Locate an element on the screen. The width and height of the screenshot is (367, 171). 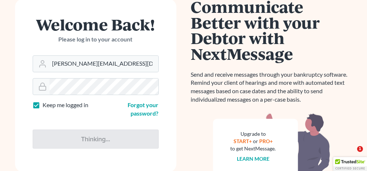
input: Thinking... is located at coordinates (96, 139).